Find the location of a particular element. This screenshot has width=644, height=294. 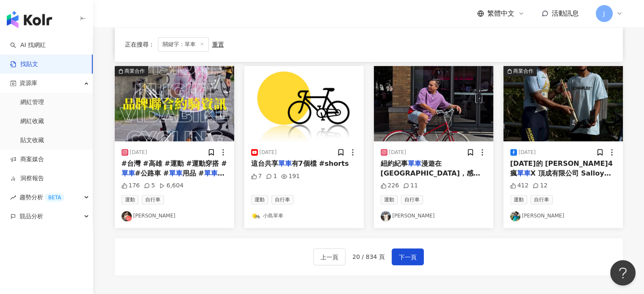

img: logo is located at coordinates (29, 19).